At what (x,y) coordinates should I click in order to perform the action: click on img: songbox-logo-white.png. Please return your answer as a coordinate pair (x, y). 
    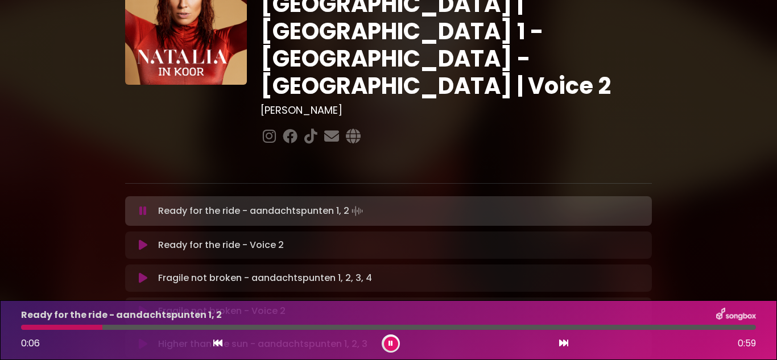
    Looking at the image, I should click on (736, 315).